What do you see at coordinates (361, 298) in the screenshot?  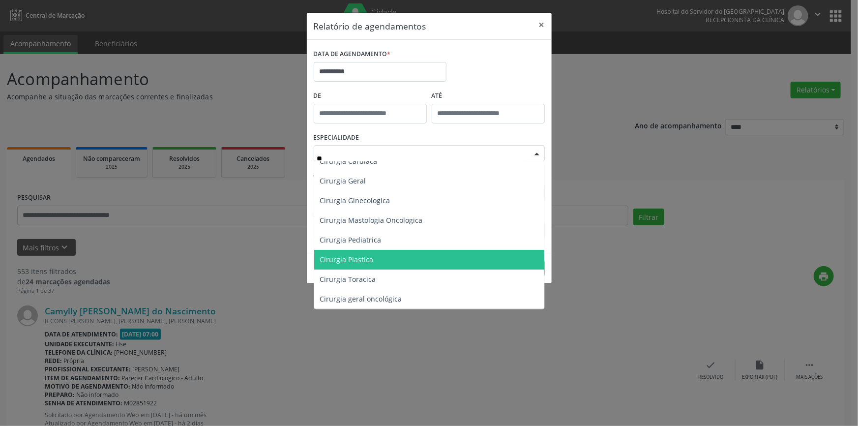 I see `span: Cirurgia geral oncológica` at bounding box center [361, 298].